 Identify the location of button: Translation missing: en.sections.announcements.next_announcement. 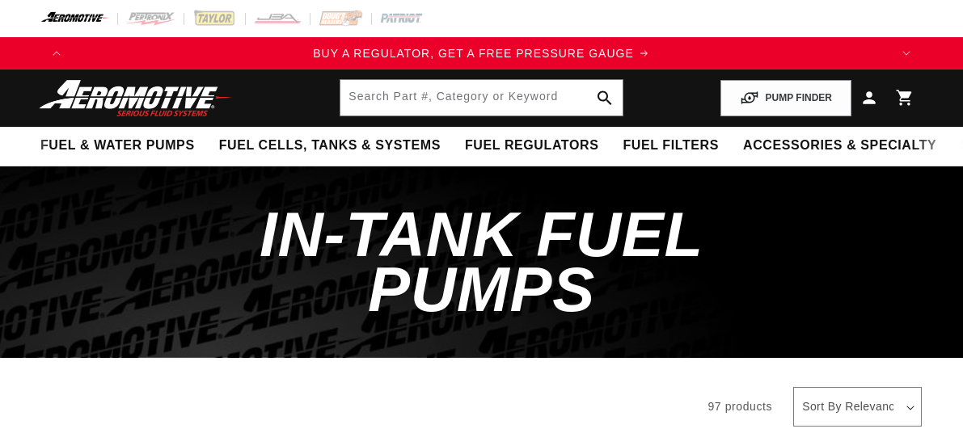
(906, 53).